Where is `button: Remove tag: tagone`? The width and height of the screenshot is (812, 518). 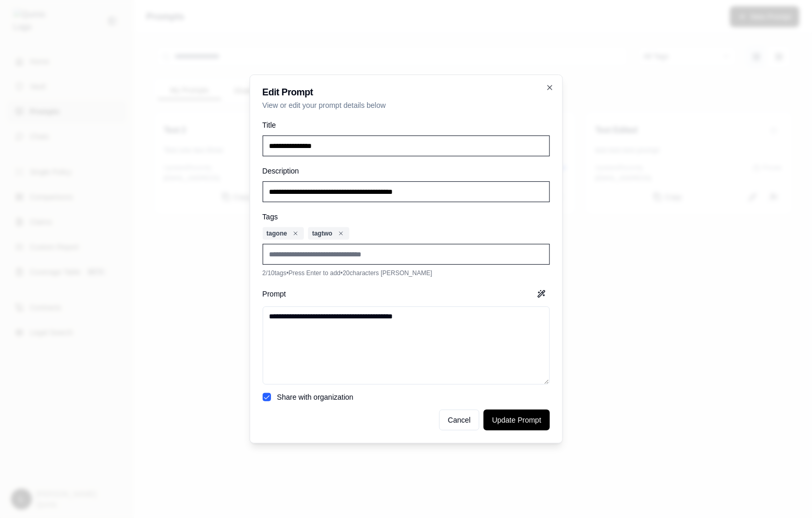 button: Remove tag: tagone is located at coordinates (295, 234).